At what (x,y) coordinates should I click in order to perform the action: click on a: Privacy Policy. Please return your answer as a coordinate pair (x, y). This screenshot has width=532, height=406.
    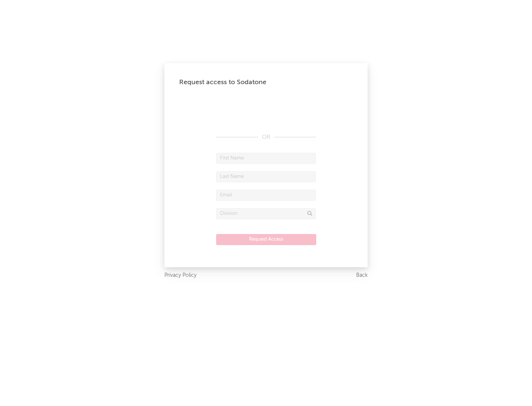
    Looking at the image, I should click on (181, 276).